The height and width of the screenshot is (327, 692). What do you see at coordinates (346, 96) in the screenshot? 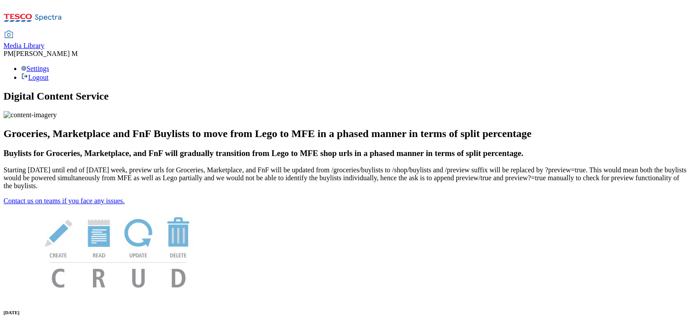
I see `h1: Digital Content Service` at bounding box center [346, 96].